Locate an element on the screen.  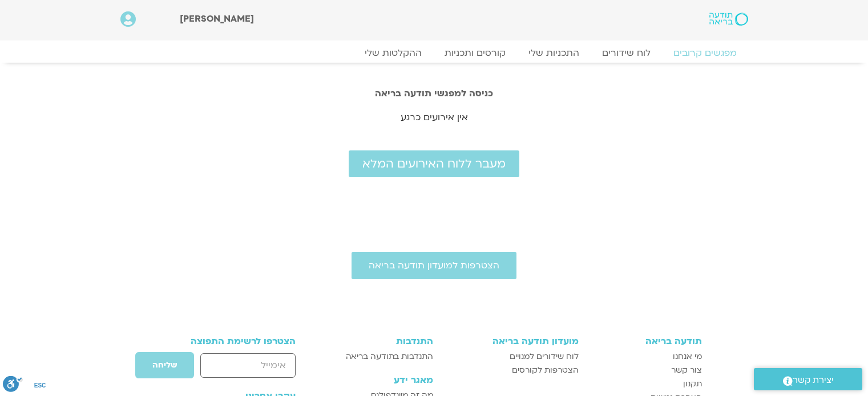
h3: התנדבות is located at coordinates (379, 342).